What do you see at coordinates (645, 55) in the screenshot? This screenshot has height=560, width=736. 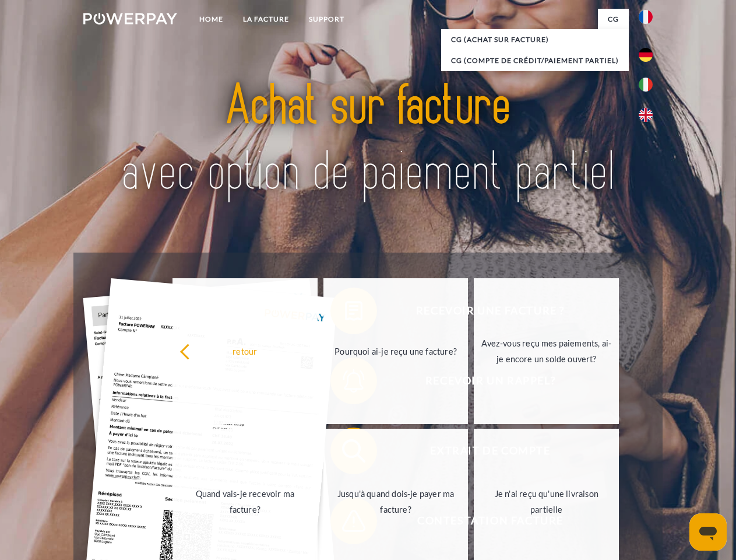 I see `img: de` at bounding box center [645, 55].